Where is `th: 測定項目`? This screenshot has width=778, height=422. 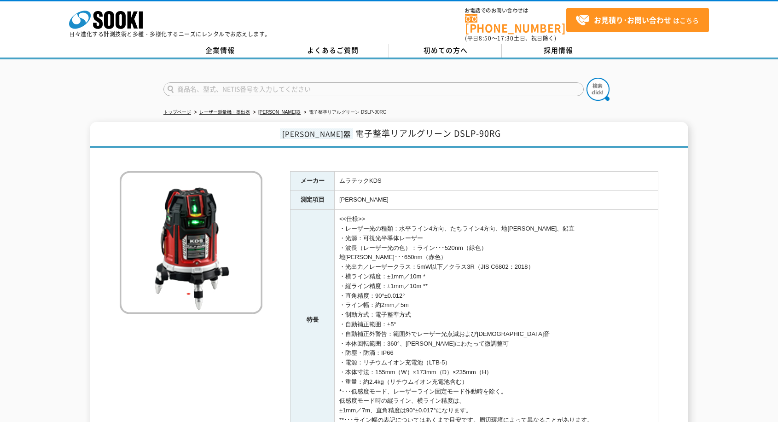 th: 測定項目 is located at coordinates (312, 200).